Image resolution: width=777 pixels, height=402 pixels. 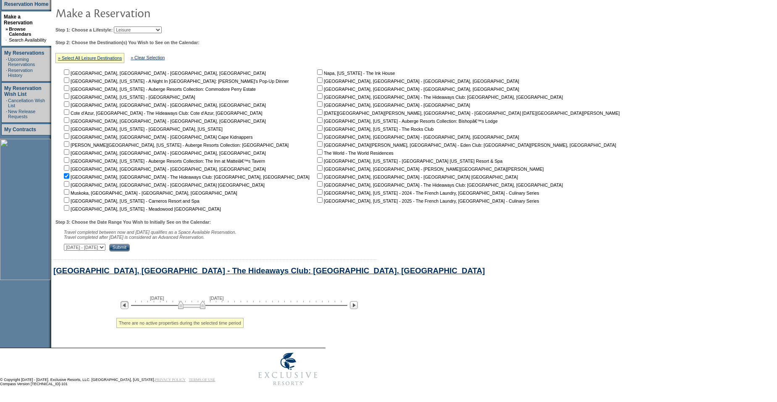 I want to click on a: New Release Requests, so click(x=21, y=114).